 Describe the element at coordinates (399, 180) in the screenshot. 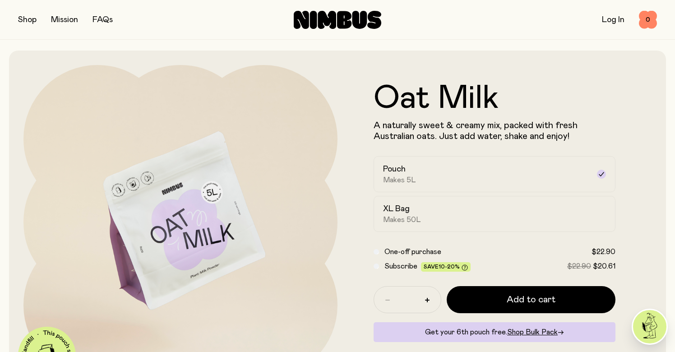

I see `span: Makes 5L` at that location.